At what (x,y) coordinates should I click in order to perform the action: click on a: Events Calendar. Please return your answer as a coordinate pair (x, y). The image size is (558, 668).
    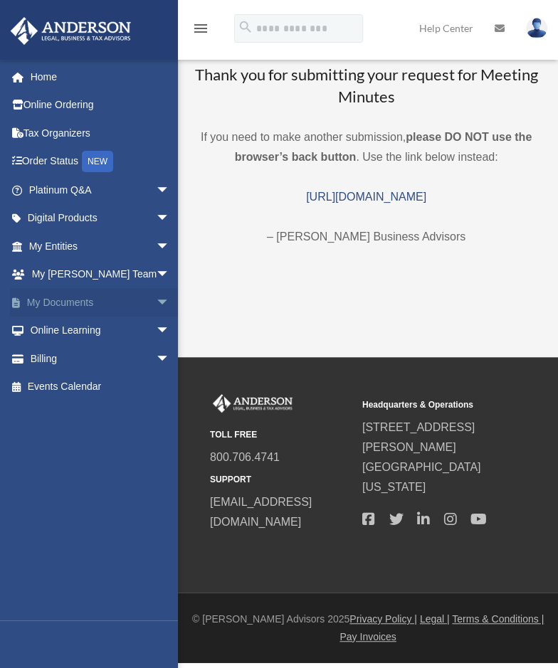
    Looking at the image, I should click on (100, 387).